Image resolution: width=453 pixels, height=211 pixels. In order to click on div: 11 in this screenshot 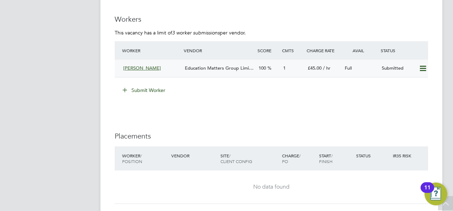, I will do `click(427, 192)`.